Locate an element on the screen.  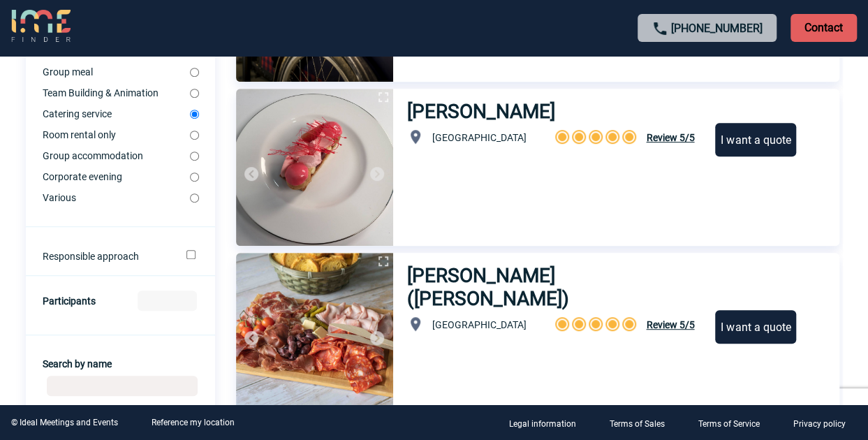
p: Terms of Sales is located at coordinates (637, 423).